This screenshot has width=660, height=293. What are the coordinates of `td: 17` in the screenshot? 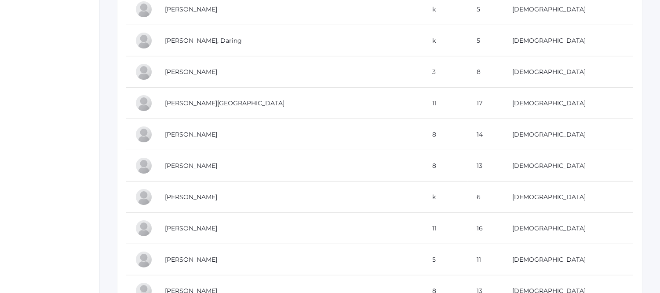 It's located at (486, 103).